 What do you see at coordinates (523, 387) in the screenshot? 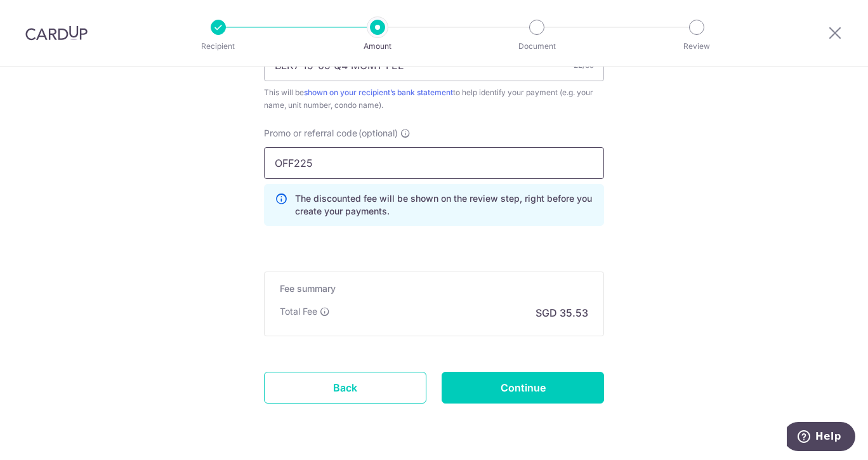
I see `input: Continue` at bounding box center [523, 387].